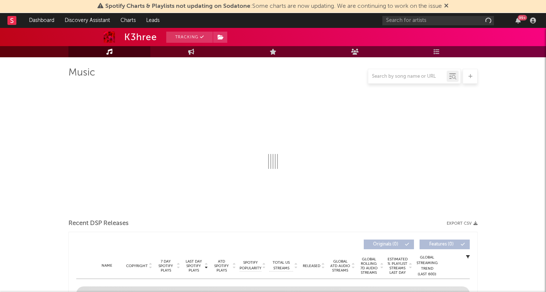  What do you see at coordinates (221, 266) in the screenshot?
I see `span: ATD Spotify Plays` at bounding box center [221, 266].